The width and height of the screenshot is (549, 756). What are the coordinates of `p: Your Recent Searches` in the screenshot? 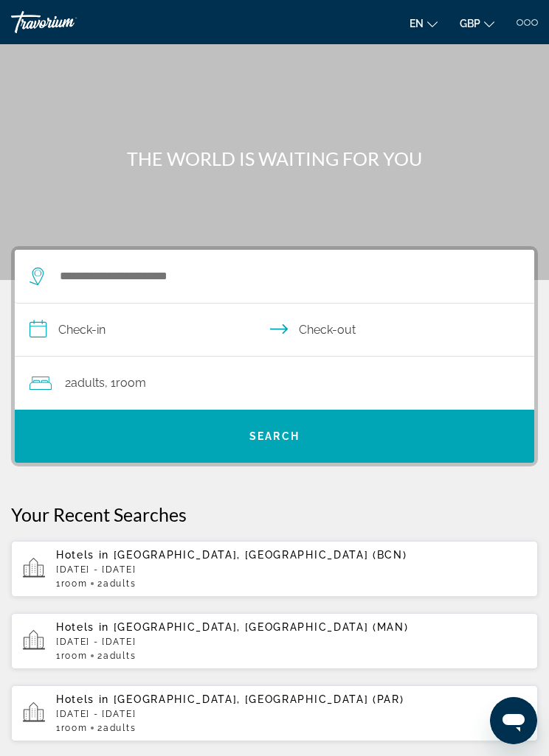 It's located at (274, 515).